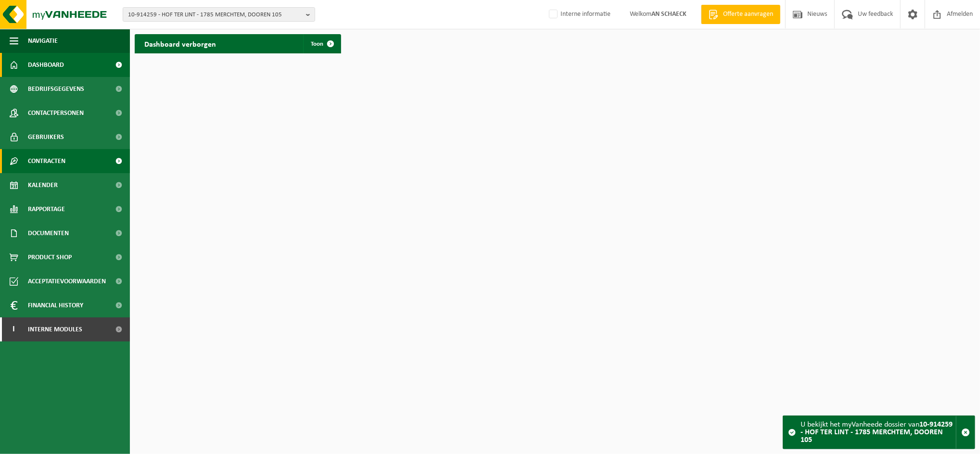  Describe the element at coordinates (215, 15) in the screenshot. I see `span: 10-914259 - HOF TER LINT - 1785 MERCHTEM, DOOREN 105` at that location.